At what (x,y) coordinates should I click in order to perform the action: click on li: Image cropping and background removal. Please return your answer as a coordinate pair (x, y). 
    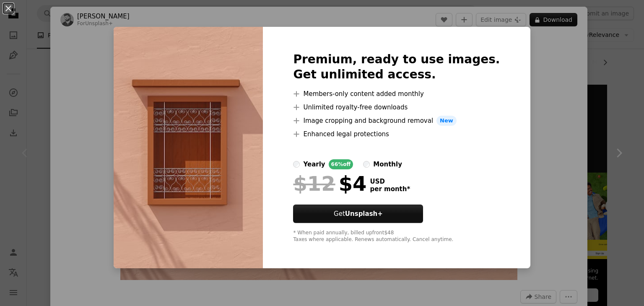
    Looking at the image, I should click on (396, 121).